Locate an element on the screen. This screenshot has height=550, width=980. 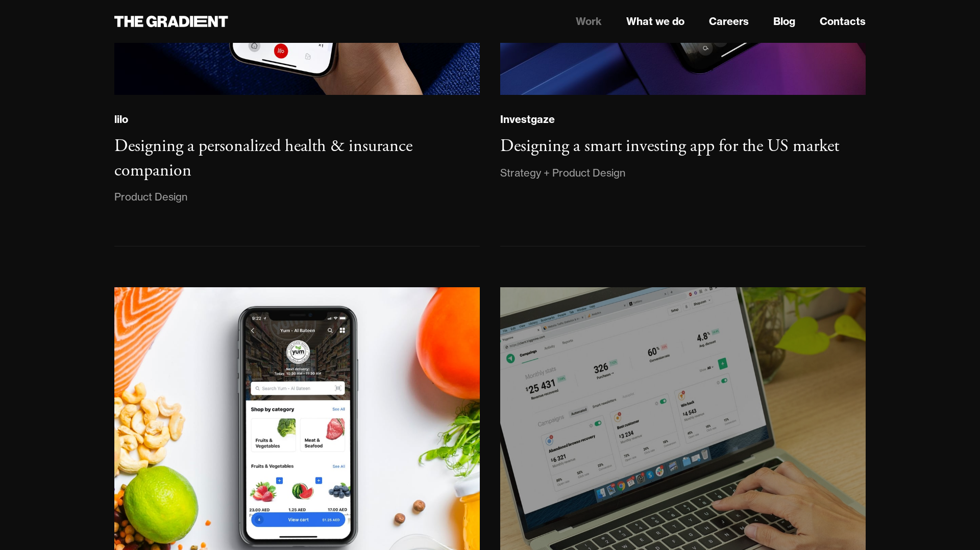
h3: Designing a personalized health & insurance companion is located at coordinates (263, 158).